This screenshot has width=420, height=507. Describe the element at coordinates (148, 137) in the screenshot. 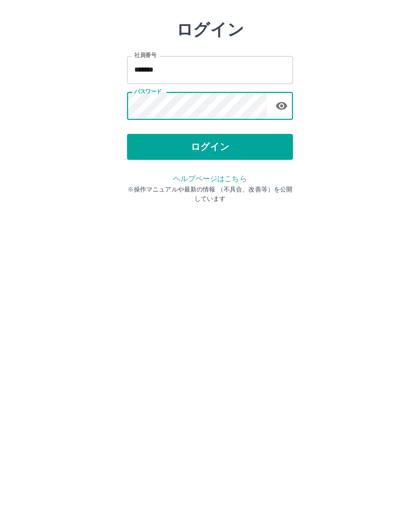

I see `label: パスワード` at that location.